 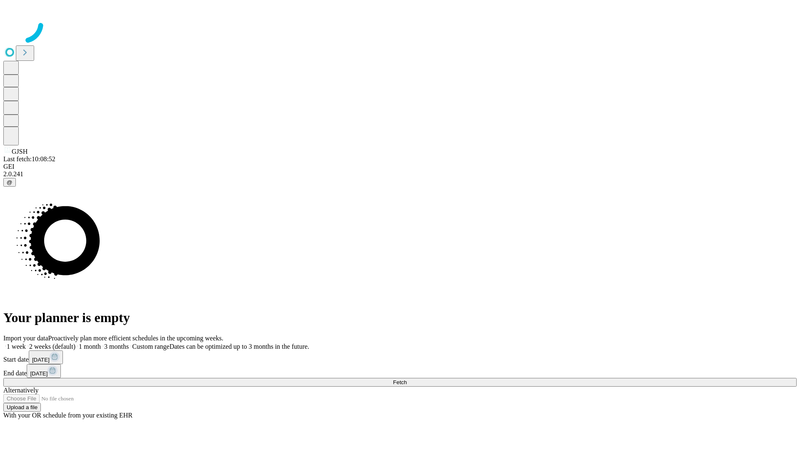 I want to click on span: Custom range, so click(x=150, y=346).